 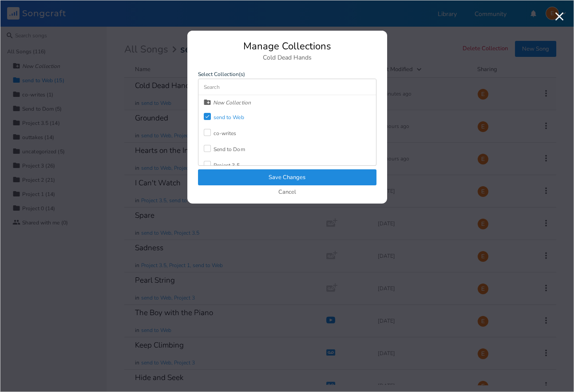 I want to click on label: Select Collection(s), so click(x=287, y=74).